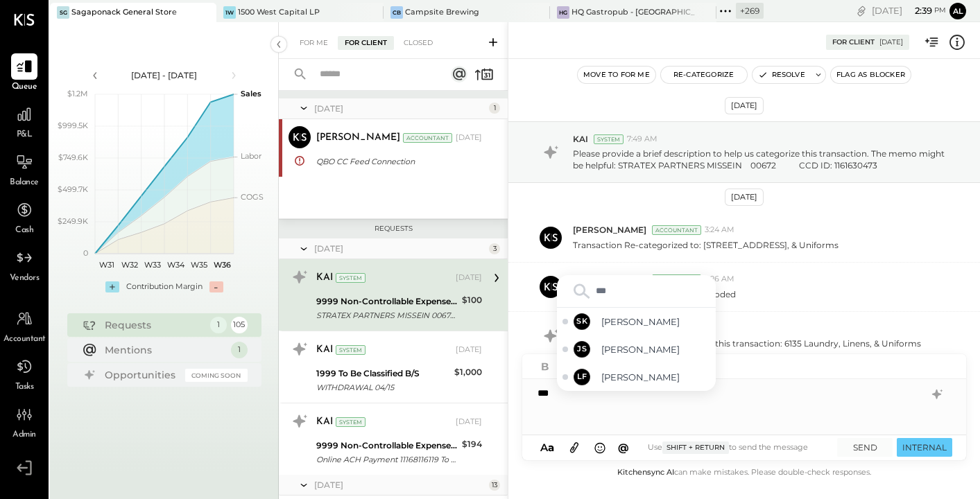 This screenshot has height=499, width=980. What do you see at coordinates (24, 183) in the screenshot?
I see `span: Balance` at bounding box center [24, 183].